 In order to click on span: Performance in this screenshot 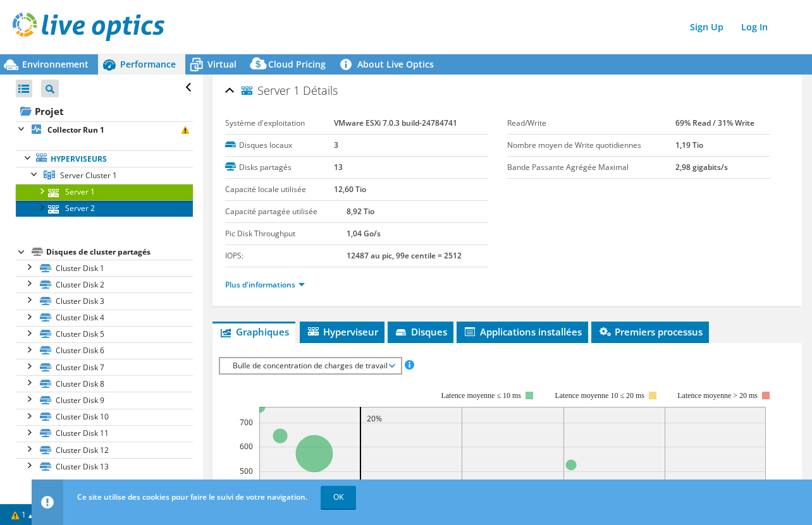, I will do `click(148, 64)`.